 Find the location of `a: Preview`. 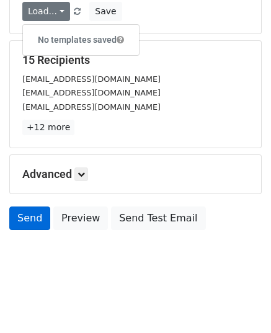

a: Preview is located at coordinates (81, 219).